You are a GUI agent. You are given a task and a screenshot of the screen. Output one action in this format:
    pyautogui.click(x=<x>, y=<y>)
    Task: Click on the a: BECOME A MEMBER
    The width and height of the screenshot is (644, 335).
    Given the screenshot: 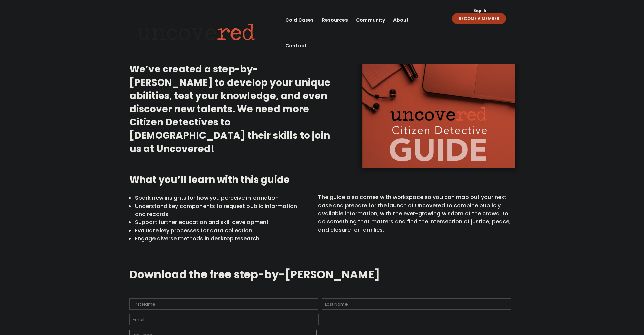 What is the action you would take?
    pyautogui.click(x=479, y=18)
    